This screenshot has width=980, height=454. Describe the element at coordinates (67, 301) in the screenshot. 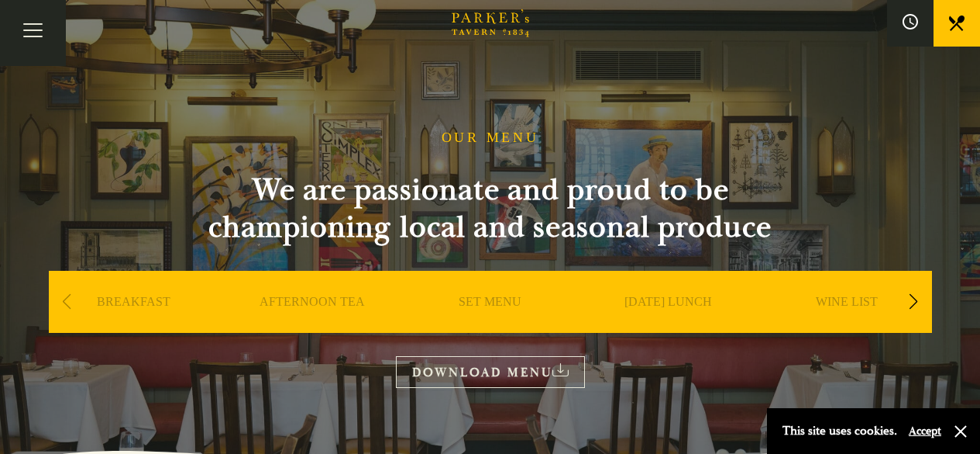

I see `div: Previous slide` at that location.